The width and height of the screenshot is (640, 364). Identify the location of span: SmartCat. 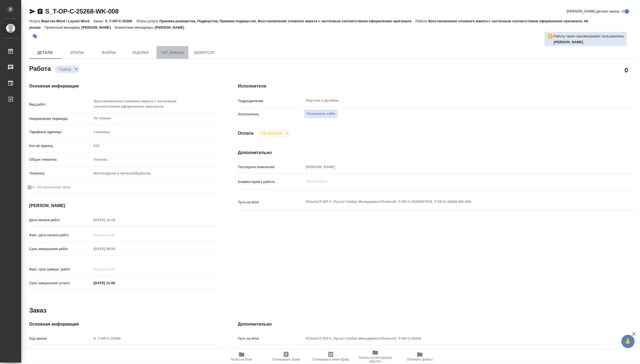
(204, 52).